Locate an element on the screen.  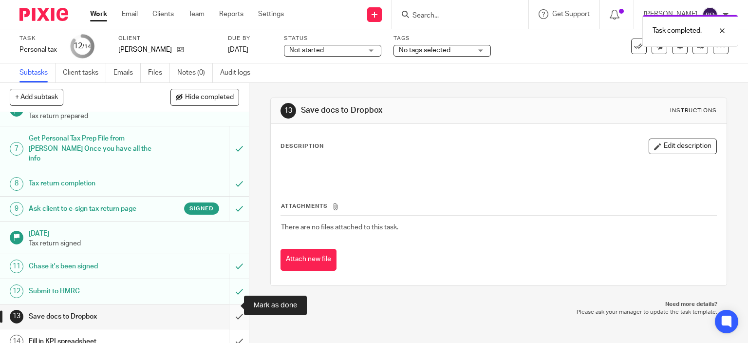
p: Please ask your manager to update the task template. is located at coordinates (499, 312).